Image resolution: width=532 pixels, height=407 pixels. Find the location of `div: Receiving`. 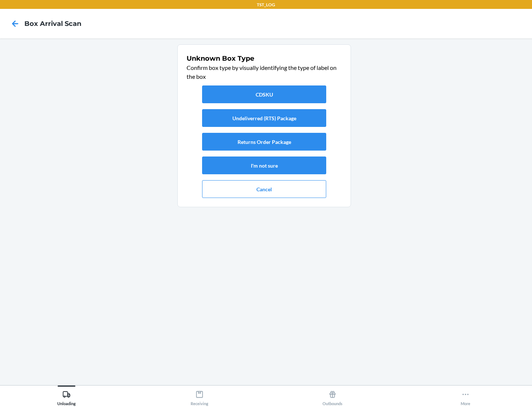

div: Receiving is located at coordinates (200, 397).